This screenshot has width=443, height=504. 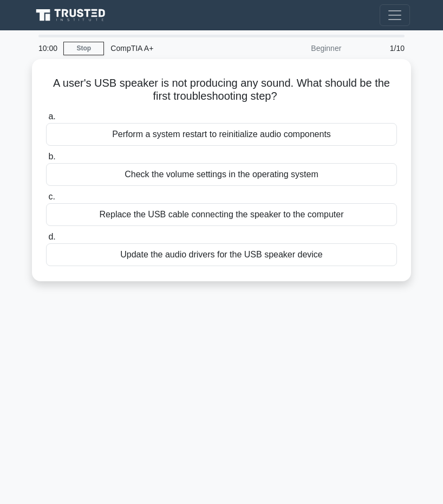 What do you see at coordinates (178, 48) in the screenshot?
I see `div: CompTIA A+` at bounding box center [178, 48].